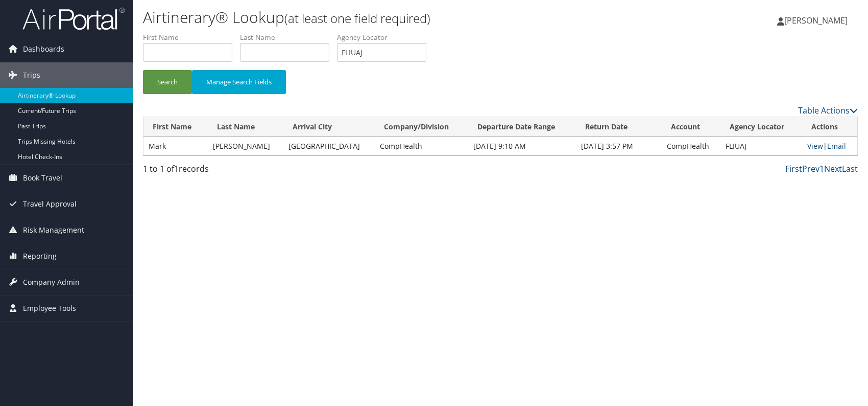  Describe the element at coordinates (618, 127) in the screenshot. I see `th: Return Date: activate to sort column ascending` at that location.